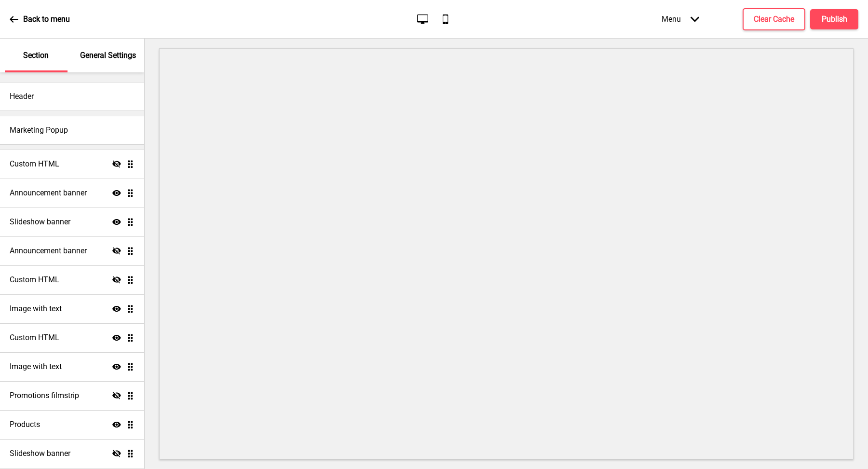 Image resolution: width=868 pixels, height=469 pixels. What do you see at coordinates (40, 19) in the screenshot?
I see `a: Back to menu` at bounding box center [40, 19].